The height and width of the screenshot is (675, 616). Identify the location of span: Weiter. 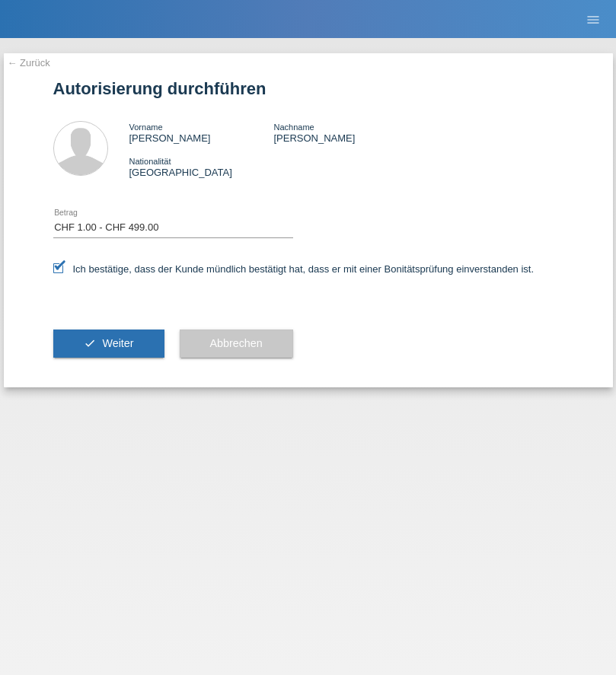
(118, 343).